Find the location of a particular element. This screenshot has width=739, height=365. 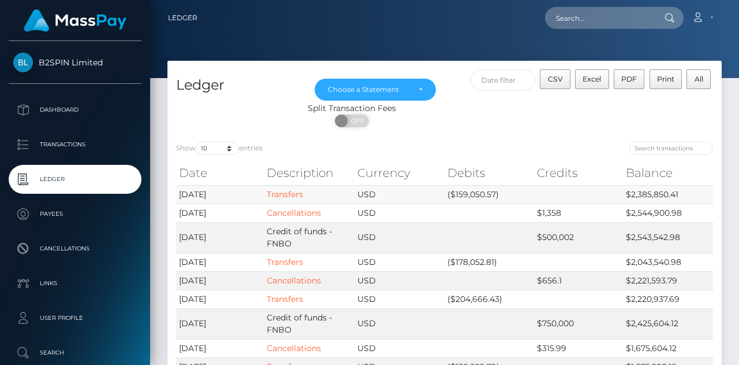

button: Excel is located at coordinates (592, 79).